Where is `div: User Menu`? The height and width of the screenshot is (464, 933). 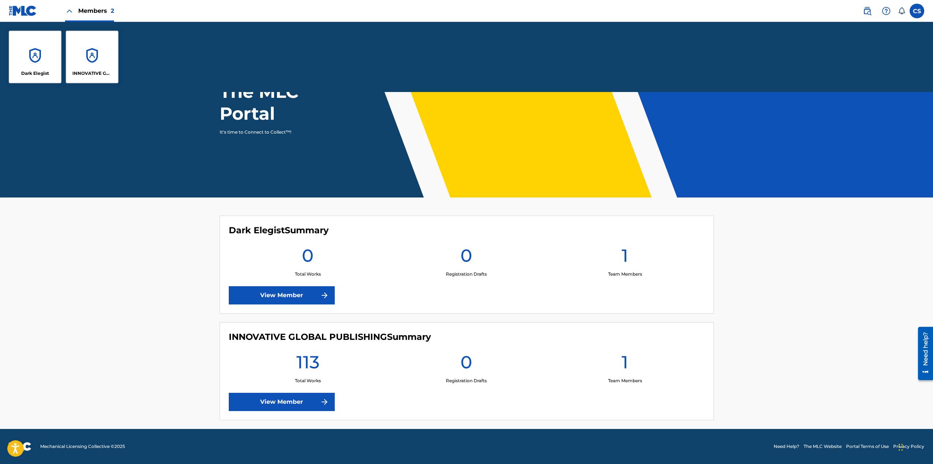
div: User Menu is located at coordinates (917, 11).